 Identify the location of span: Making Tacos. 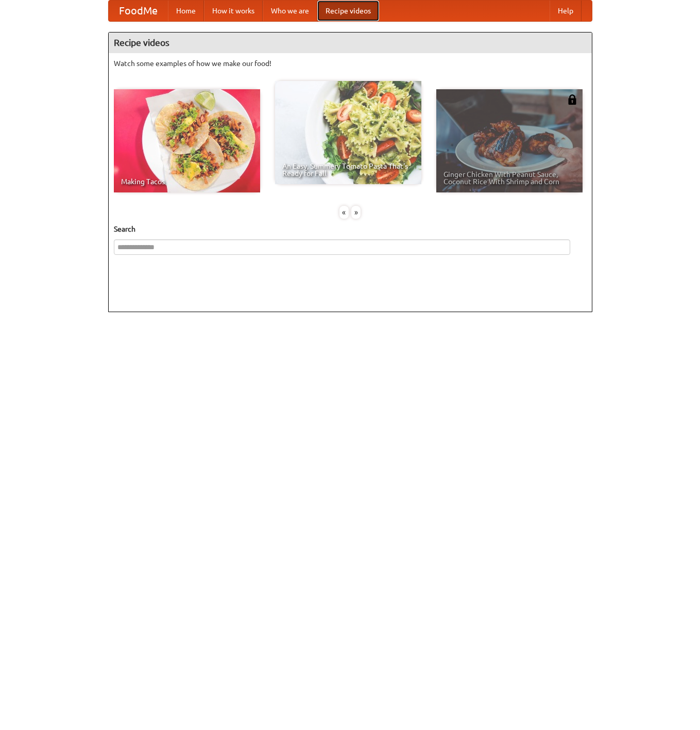
(187, 181).